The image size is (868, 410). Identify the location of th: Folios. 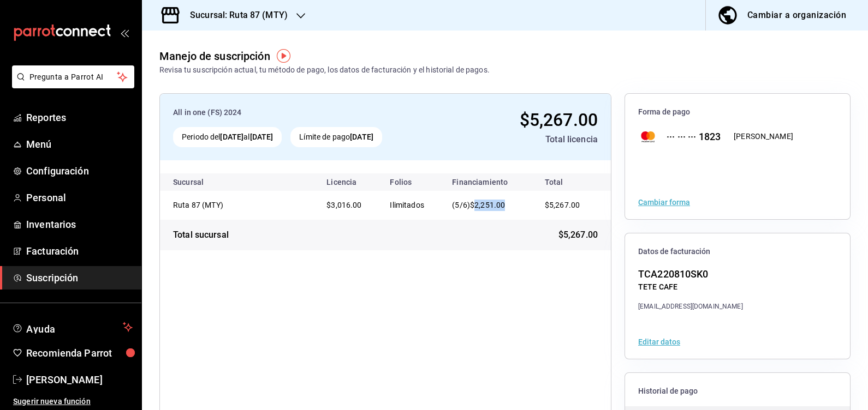
(412, 182).